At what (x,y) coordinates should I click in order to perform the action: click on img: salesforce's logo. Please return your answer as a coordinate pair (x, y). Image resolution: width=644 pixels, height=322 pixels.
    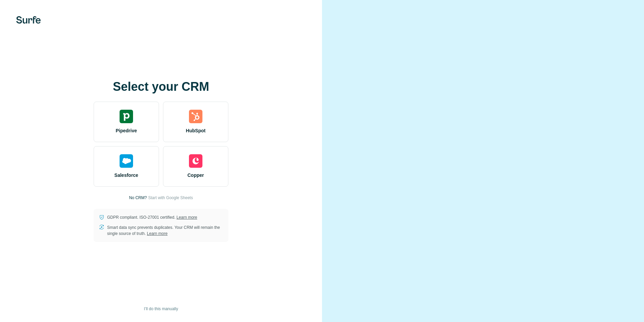
    Looking at the image, I should click on (127, 161).